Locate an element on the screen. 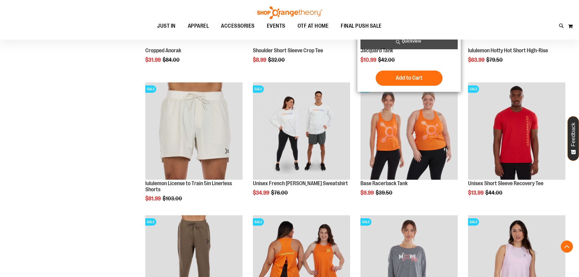 This screenshot has width=579, height=277. span: $103.00 is located at coordinates (173, 198).